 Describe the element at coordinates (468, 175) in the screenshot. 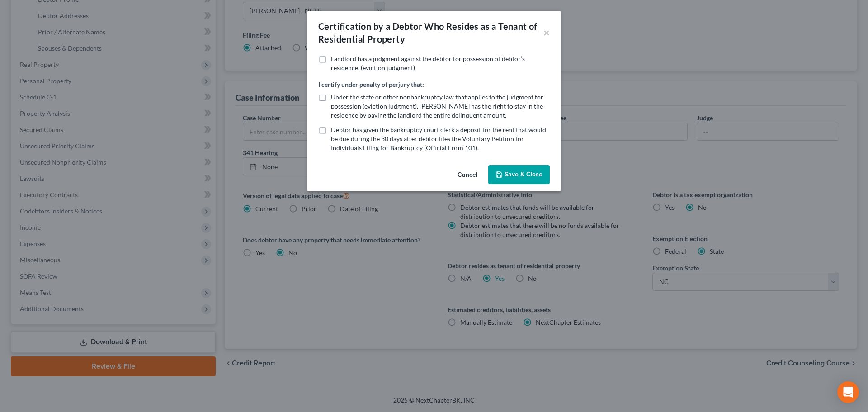

I see `button: Cancel` at that location.